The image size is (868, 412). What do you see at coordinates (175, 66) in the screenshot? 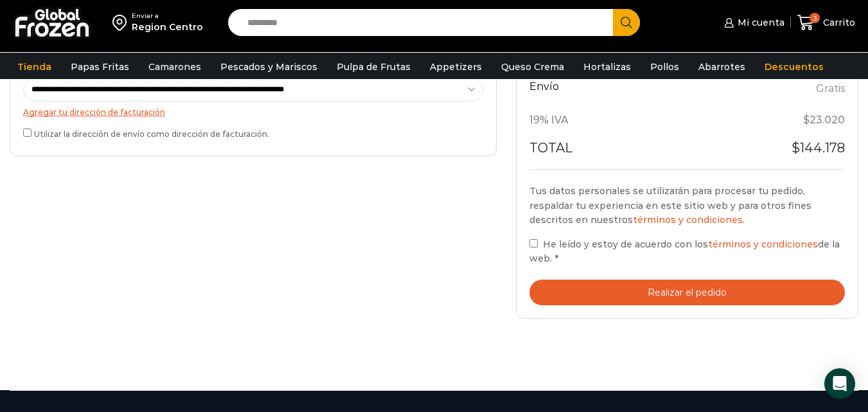
I see `a: Camarones` at bounding box center [175, 66].